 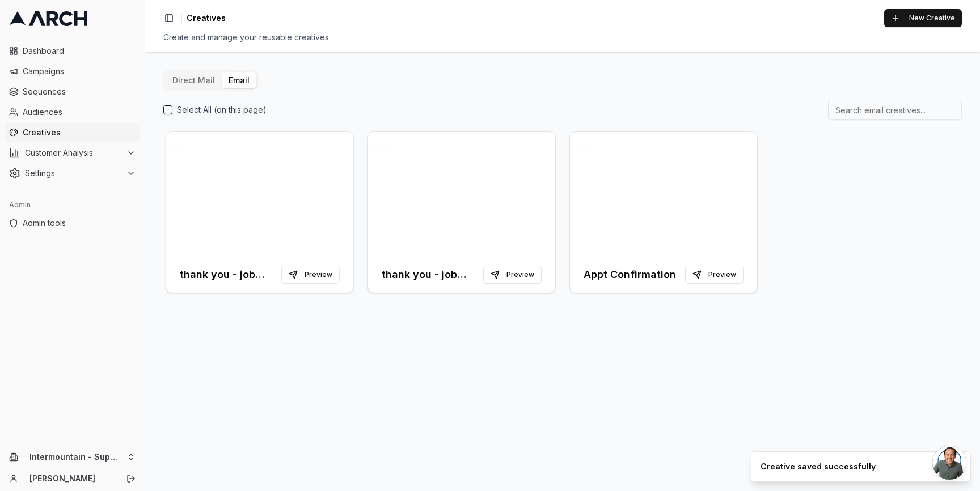 I want to click on nav: breadcrumb, so click(x=206, y=19).